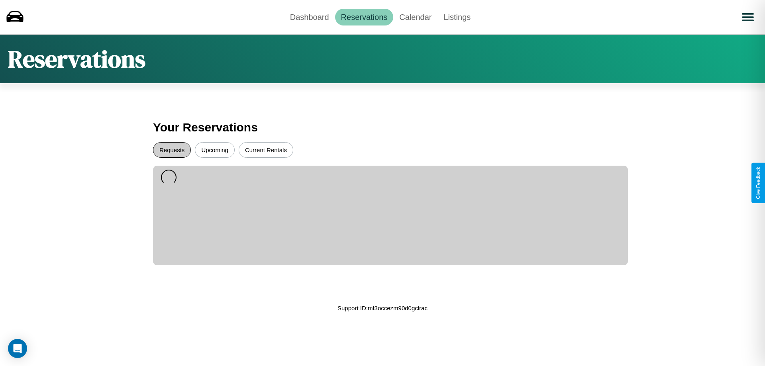 The height and width of the screenshot is (366, 765). I want to click on a: Listings, so click(457, 17).